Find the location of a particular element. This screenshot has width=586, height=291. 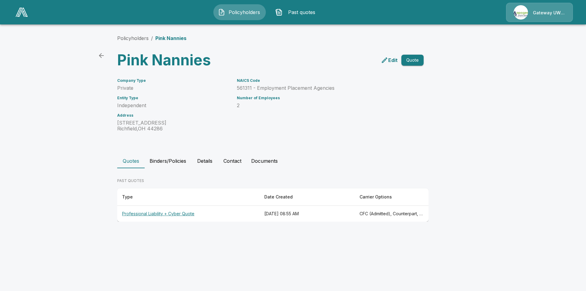

img: Past quotes Icon is located at coordinates (279, 12).